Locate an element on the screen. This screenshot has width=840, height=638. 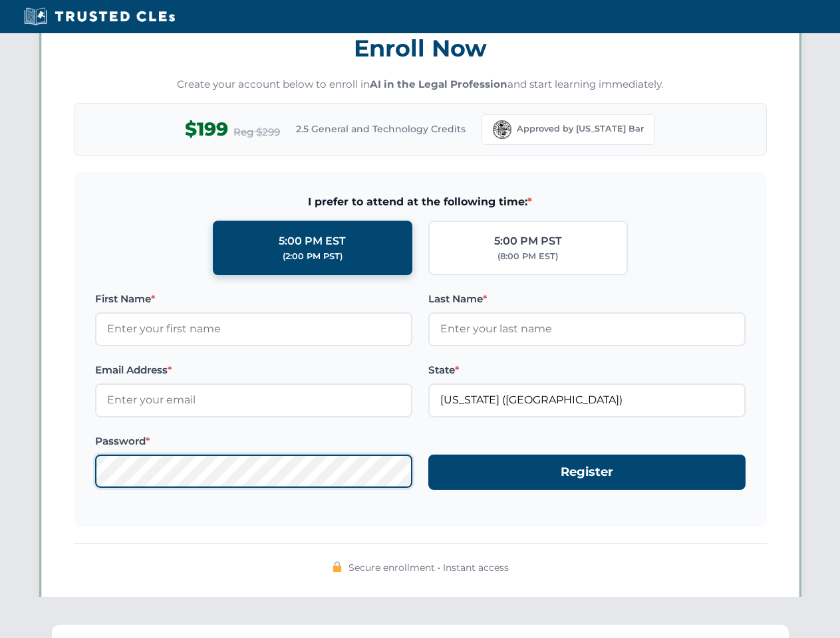
label: Password is located at coordinates (254, 441).